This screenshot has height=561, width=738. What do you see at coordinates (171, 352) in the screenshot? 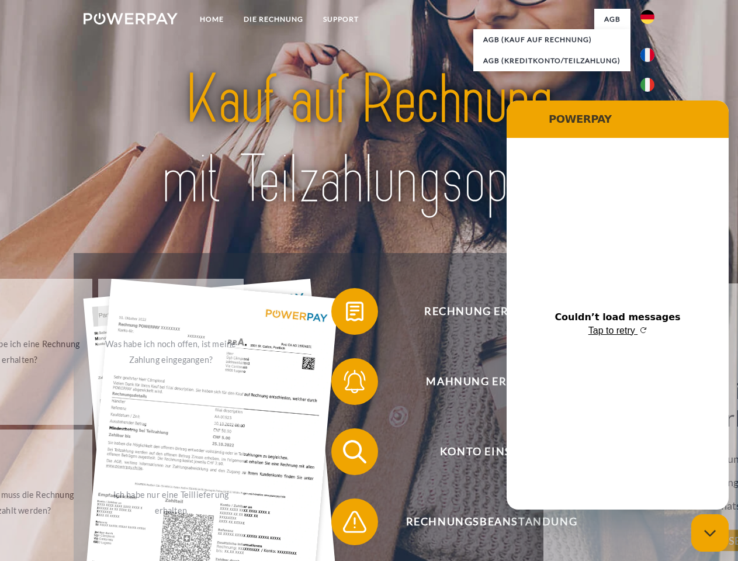
I see `div: Was habe ich noch offen, ist meine Zahlung eingegangen?` at bounding box center [171, 352].